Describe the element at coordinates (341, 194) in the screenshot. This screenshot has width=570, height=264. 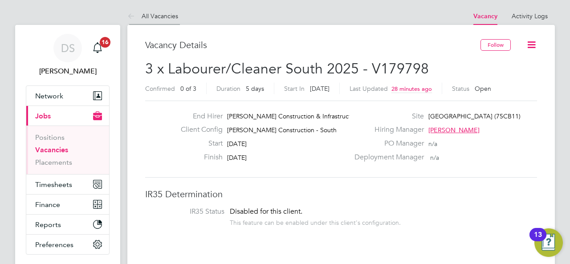
I see `h3: IR35 Determination` at that location.